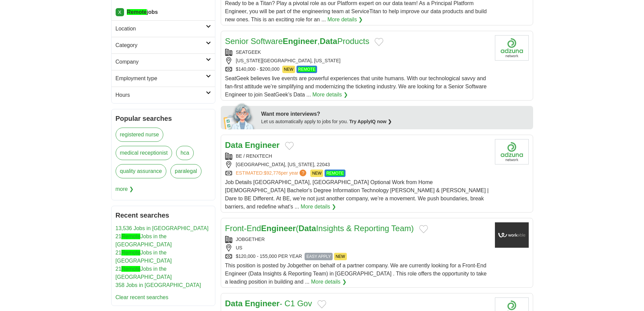 This screenshot has width=644, height=311. I want to click on a: Category, so click(163, 45).